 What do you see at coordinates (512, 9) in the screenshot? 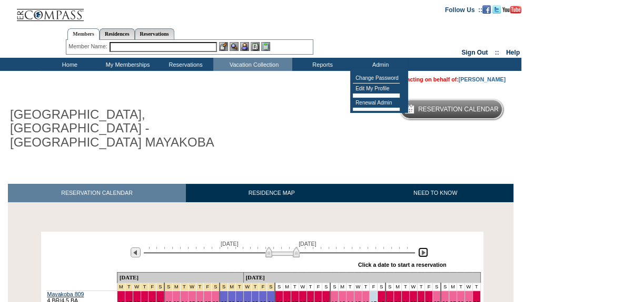
I see `a: Subscribe to our YouTube Channel` at bounding box center [512, 9].